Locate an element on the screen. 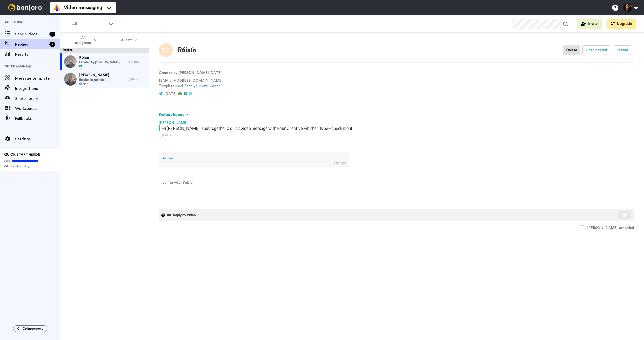 This screenshot has width=644, height=340. img: 7b2739e3-9654-4c89-8886-7e9c68ae1e67-thumb.jpg is located at coordinates (71, 80).